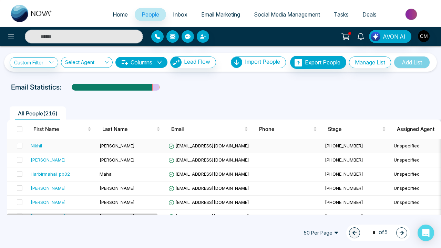 This screenshot has height=248, width=441. Describe the element at coordinates (412, 14) in the screenshot. I see `img: Market-place.gif` at that location.